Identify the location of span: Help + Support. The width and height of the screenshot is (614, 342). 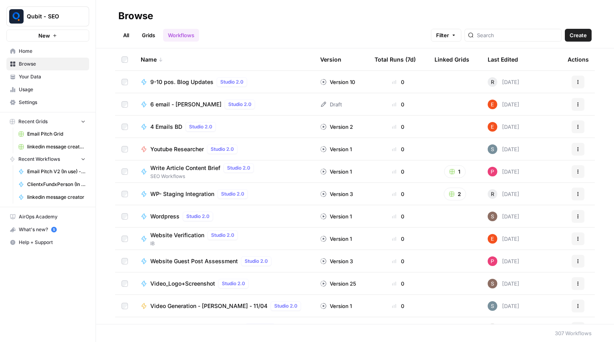
(52, 242).